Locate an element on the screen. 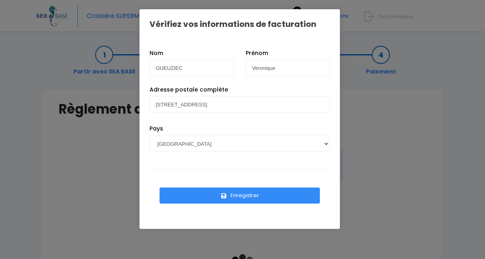 The width and height of the screenshot is (485, 259). h1: Vérifiez vos informations de facturation is located at coordinates (233, 24).